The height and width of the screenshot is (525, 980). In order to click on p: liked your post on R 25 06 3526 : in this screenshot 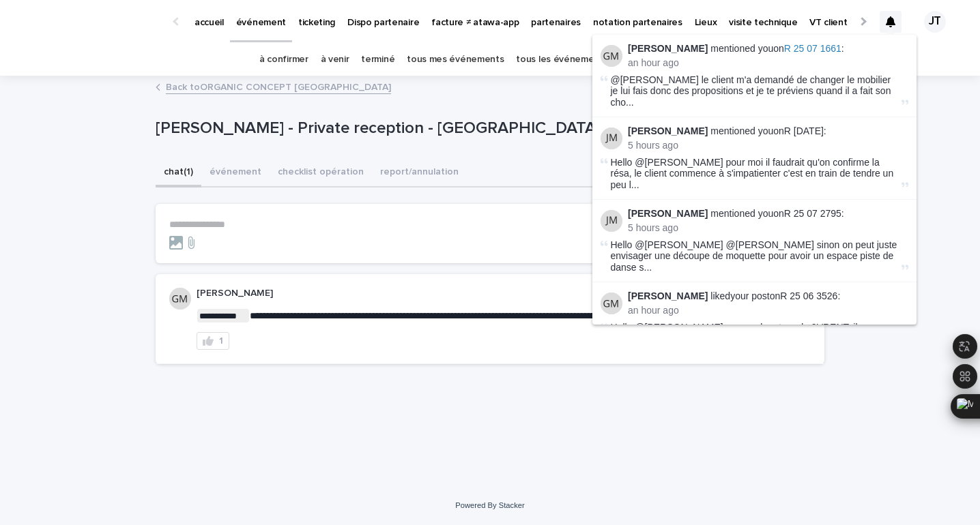, I will do `click(768, 296)`.